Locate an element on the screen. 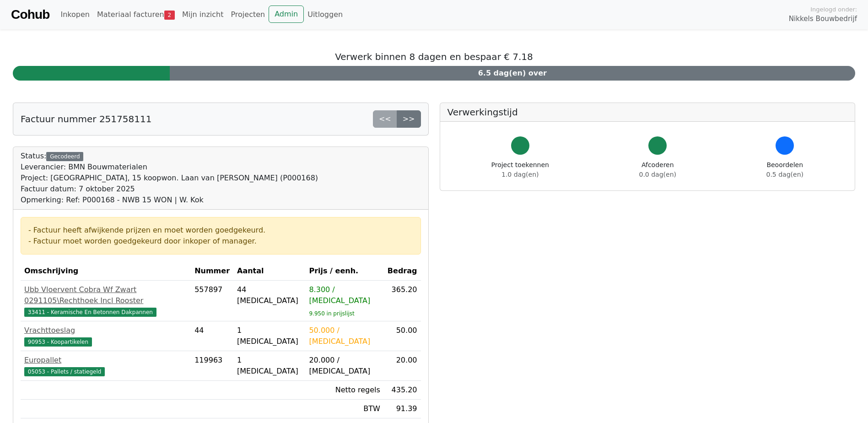  td: 365.20 is located at coordinates (402, 301).